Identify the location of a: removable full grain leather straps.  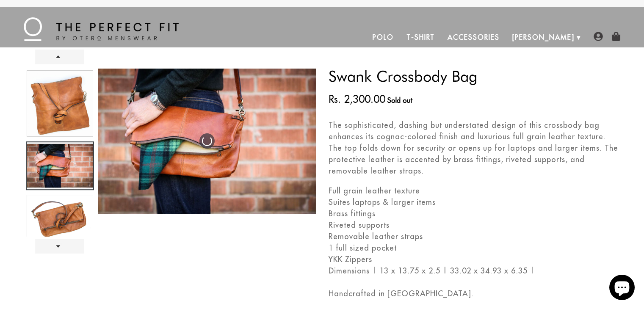
(60, 217).